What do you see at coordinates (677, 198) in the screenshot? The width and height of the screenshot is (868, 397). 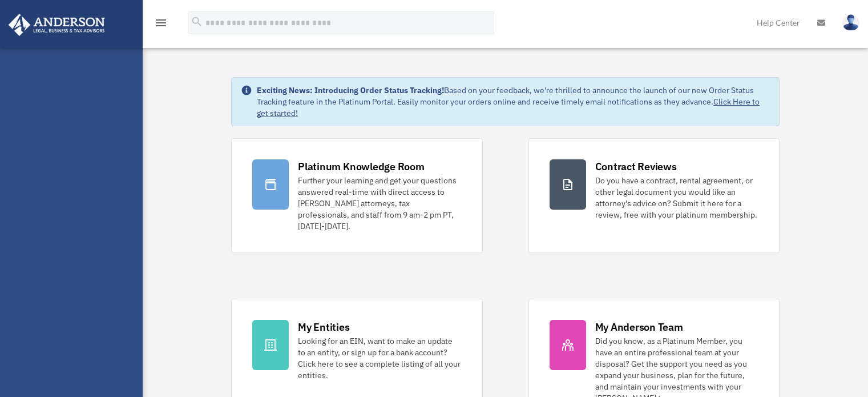 I see `div: Do you have a contract, rental agreement, or other legal document you would like an attorney's ad...` at bounding box center [677, 198].